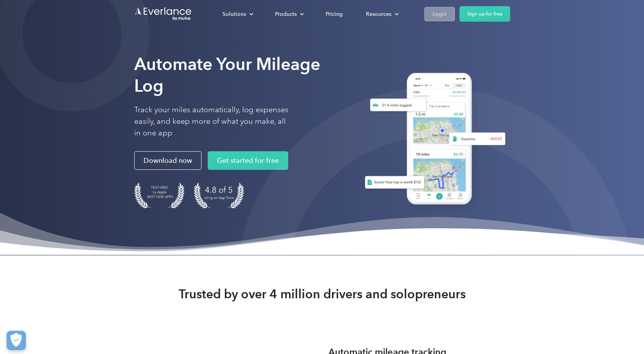  I want to click on img: 4.9 out of 5 stars on the app store, so click(219, 195).